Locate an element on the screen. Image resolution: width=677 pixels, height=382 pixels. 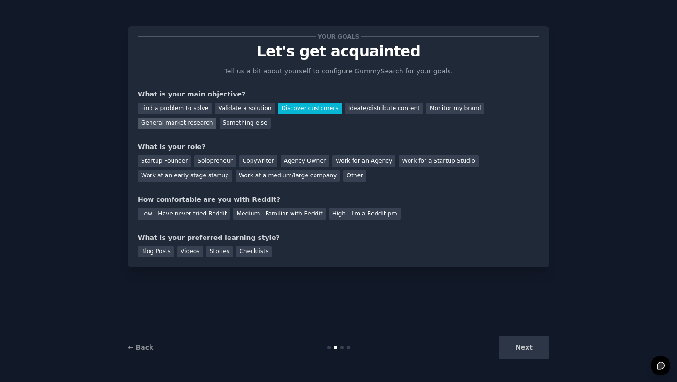
div: Something else is located at coordinates (245, 123).